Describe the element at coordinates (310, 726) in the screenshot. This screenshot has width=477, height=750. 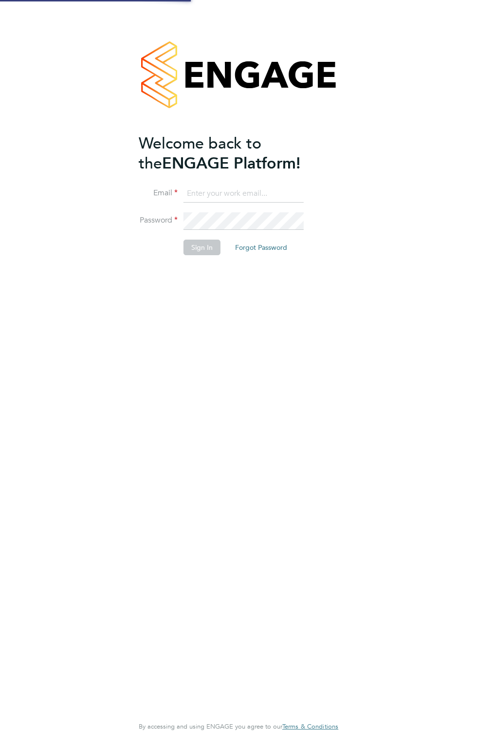
I see `span: Terms & Conditions` at that location.